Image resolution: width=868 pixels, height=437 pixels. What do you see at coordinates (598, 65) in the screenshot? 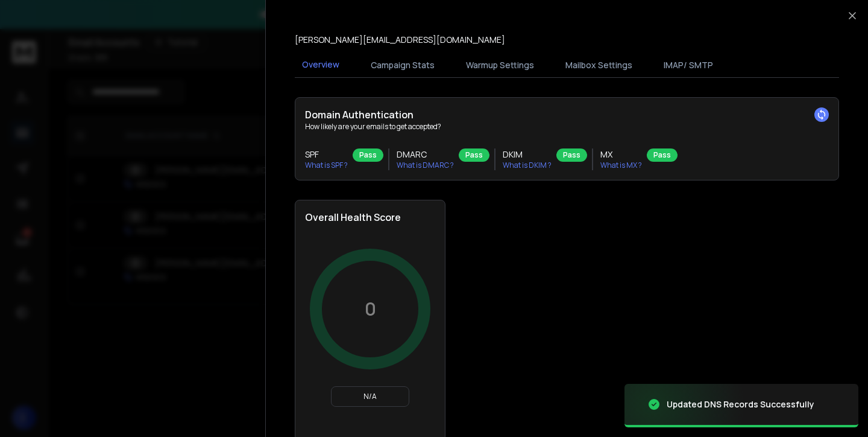
I see `button: Mailbox Settings` at bounding box center [598, 65].